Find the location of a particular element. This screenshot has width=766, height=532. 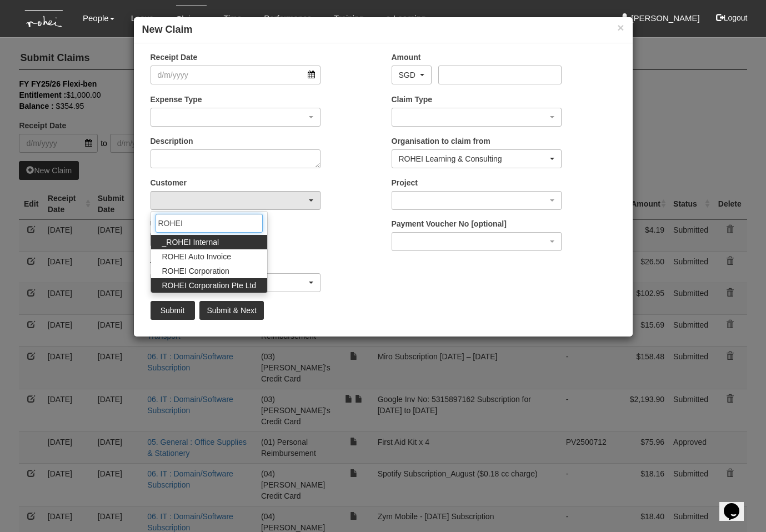

span: ROHEI Auto Invoice is located at coordinates (197, 256).